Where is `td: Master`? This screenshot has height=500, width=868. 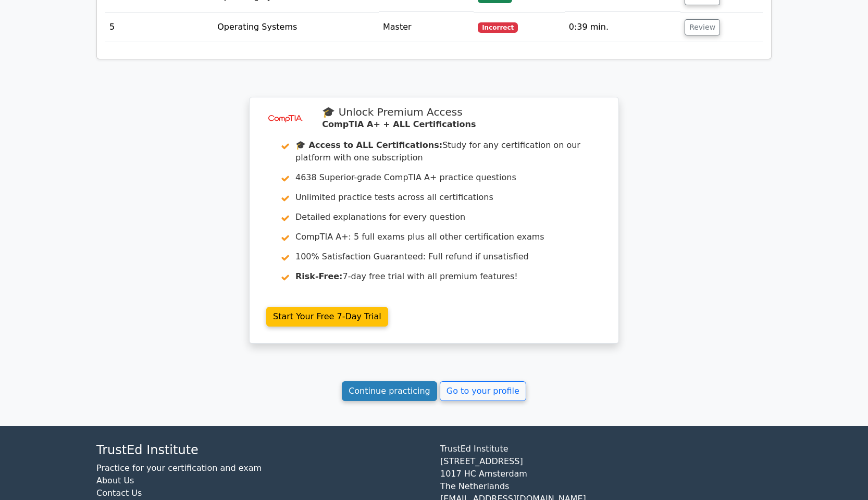 td: Master is located at coordinates (426, 27).